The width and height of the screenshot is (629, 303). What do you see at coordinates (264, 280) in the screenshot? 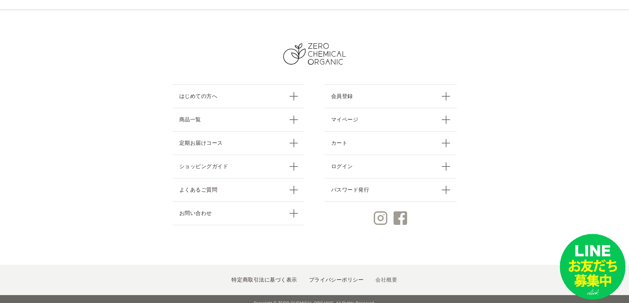
I see `a: 特定商取引法に基づく表示` at bounding box center [264, 280].